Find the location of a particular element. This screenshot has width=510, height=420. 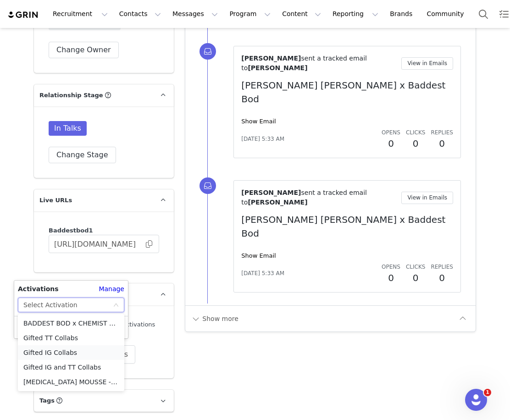

div: Select Activation is located at coordinates (51, 305).